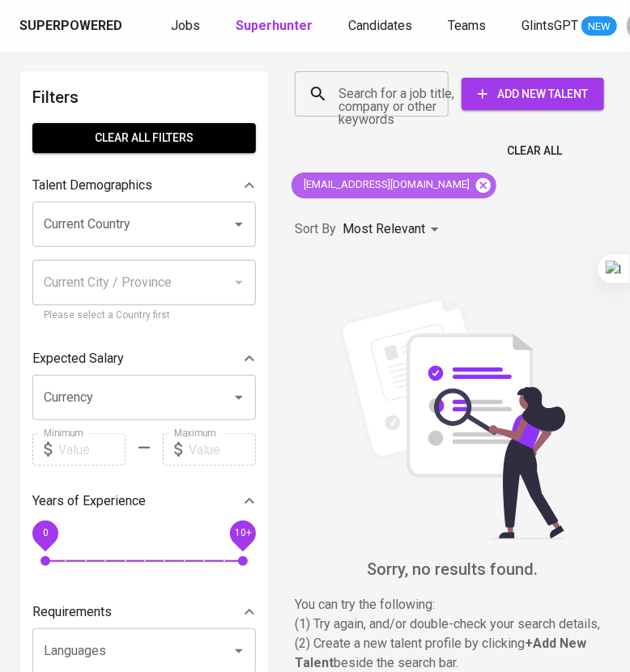  Describe the element at coordinates (89, 501) in the screenshot. I see `p: Years of Experience` at that location.